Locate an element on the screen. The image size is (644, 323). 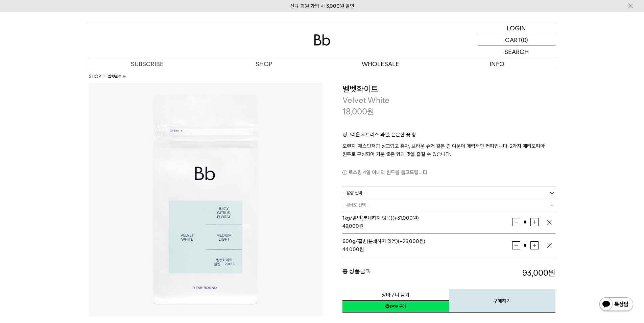
span: = 용량 선택 = is located at coordinates (354, 193).